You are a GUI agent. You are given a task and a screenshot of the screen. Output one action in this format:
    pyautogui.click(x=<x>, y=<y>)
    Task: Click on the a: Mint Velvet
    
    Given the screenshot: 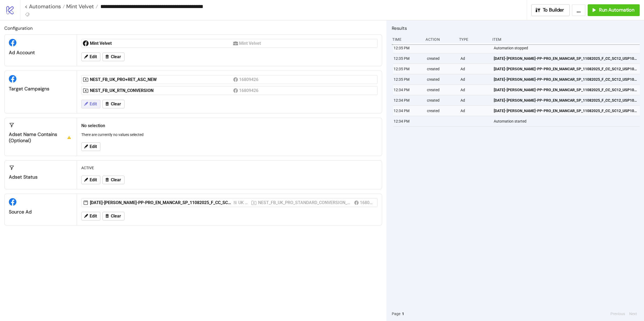 What is the action you would take?
    pyautogui.click(x=81, y=7)
    